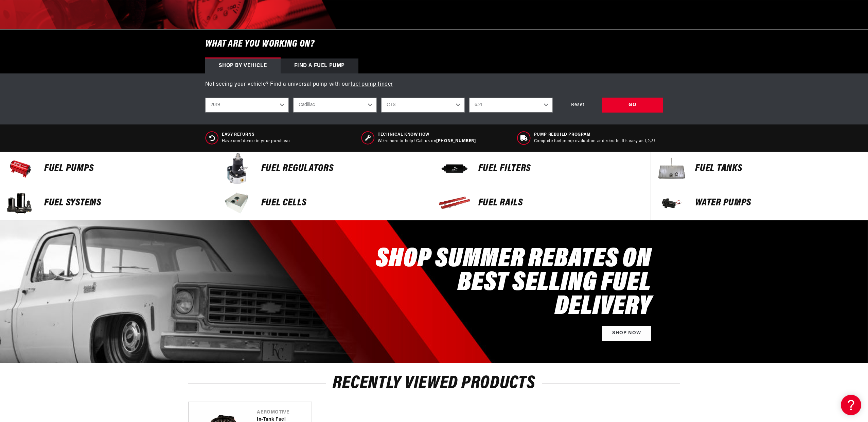 This screenshot has width=868, height=422. I want to click on img: FUEL Rails, so click(454, 203).